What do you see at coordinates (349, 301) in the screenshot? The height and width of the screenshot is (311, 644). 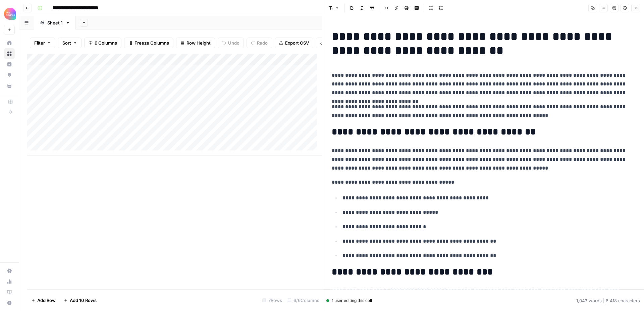 I see `div: 1 user editing this cell` at bounding box center [349, 301].